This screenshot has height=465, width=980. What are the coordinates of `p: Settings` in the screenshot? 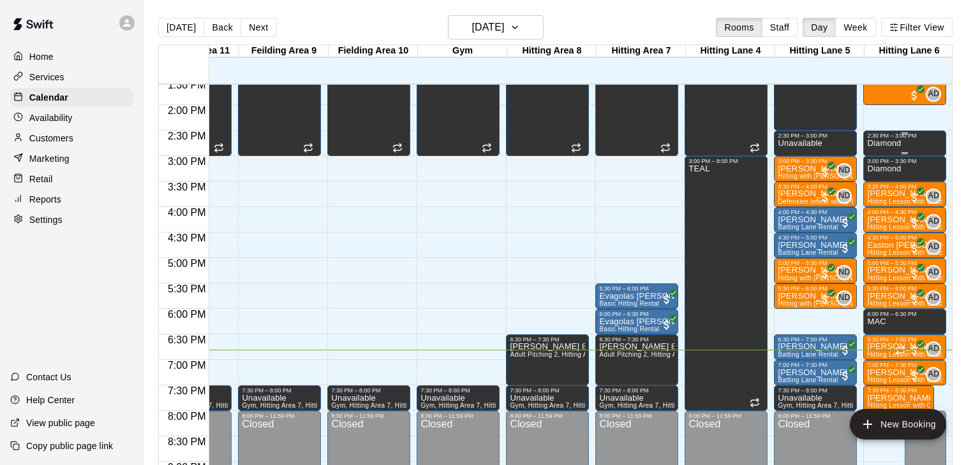 It's located at (46, 220).